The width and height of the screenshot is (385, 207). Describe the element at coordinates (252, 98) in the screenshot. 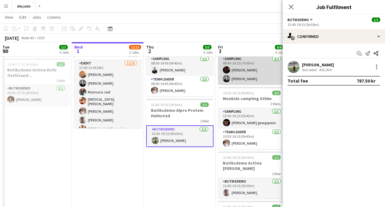

I see `h3: Monkids sampling Sthlm` at that location.